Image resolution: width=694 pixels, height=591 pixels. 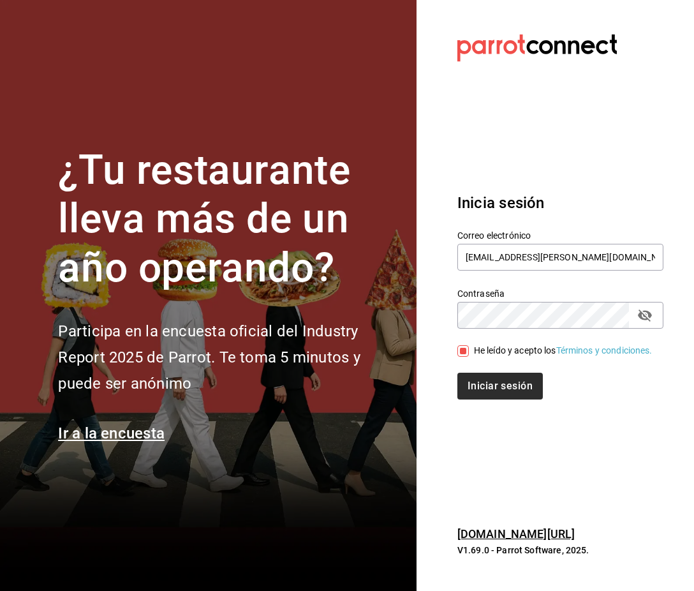 What do you see at coordinates (560, 293) in the screenshot?
I see `label: Contraseña` at bounding box center [560, 293].